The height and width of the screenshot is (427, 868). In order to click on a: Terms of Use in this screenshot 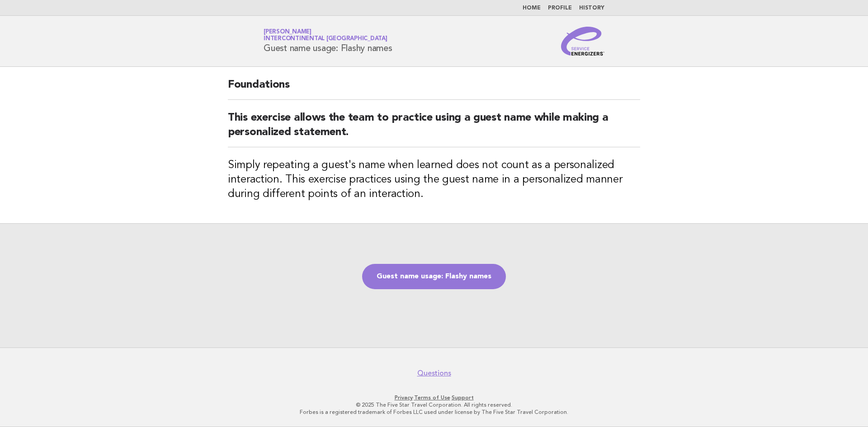, I will do `click(432, 398)`.